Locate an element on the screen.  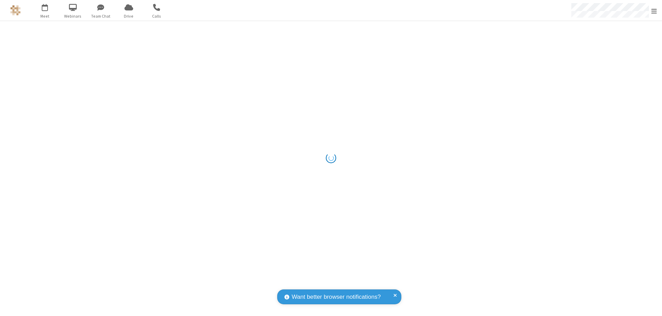
span: Team Chat is located at coordinates (101, 16).